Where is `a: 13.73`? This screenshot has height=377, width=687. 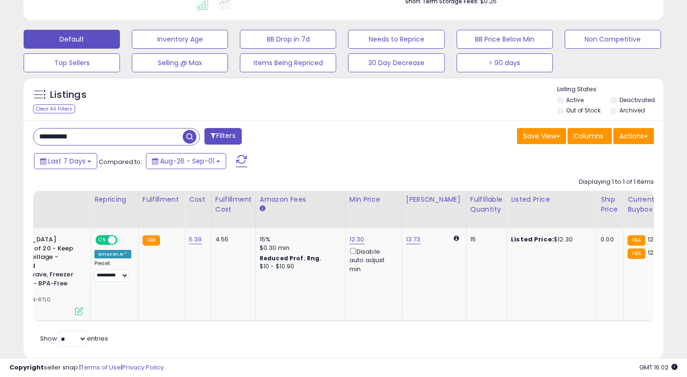 a: 13.73 is located at coordinates (413, 239).